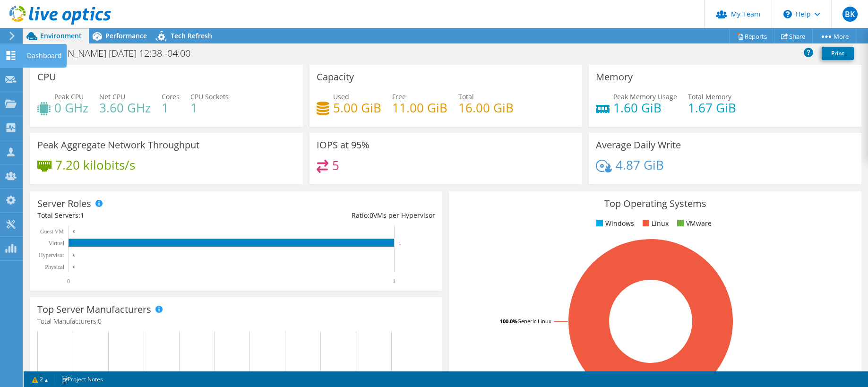 The image size is (868, 387). What do you see at coordinates (645, 107) in the screenshot?
I see `h4: 1.60 GiB` at bounding box center [645, 107].